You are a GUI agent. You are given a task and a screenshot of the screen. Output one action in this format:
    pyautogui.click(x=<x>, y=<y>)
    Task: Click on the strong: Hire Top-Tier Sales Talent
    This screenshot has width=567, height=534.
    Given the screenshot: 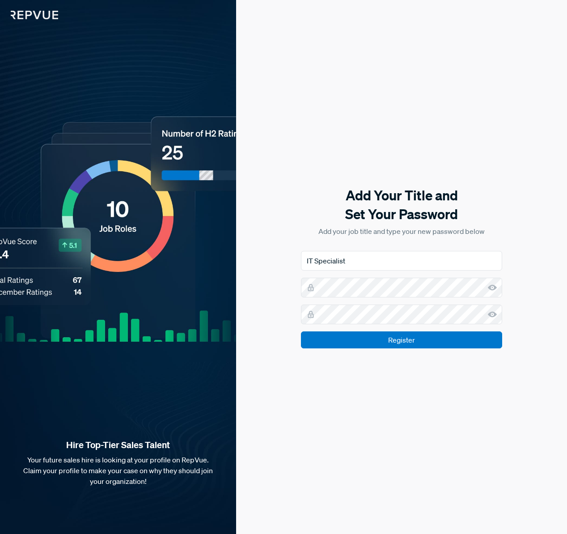 What is the action you would take?
    pyautogui.click(x=118, y=445)
    